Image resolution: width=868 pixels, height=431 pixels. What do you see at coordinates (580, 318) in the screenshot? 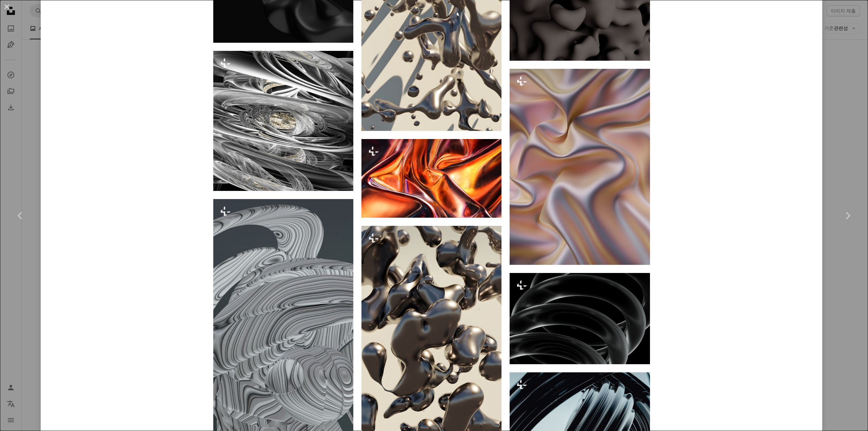
I see `img: 연기의 소용돌이의 흑백 사진` at bounding box center [580, 318].